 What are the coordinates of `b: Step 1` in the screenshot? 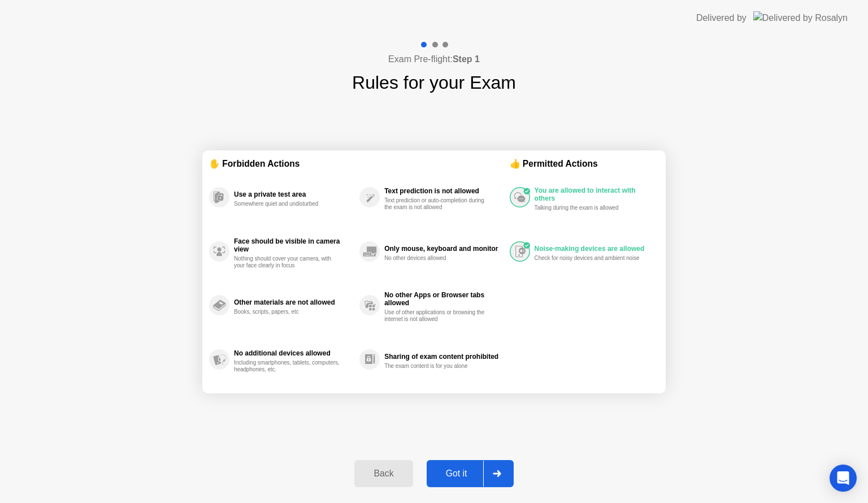 It's located at (466, 59).